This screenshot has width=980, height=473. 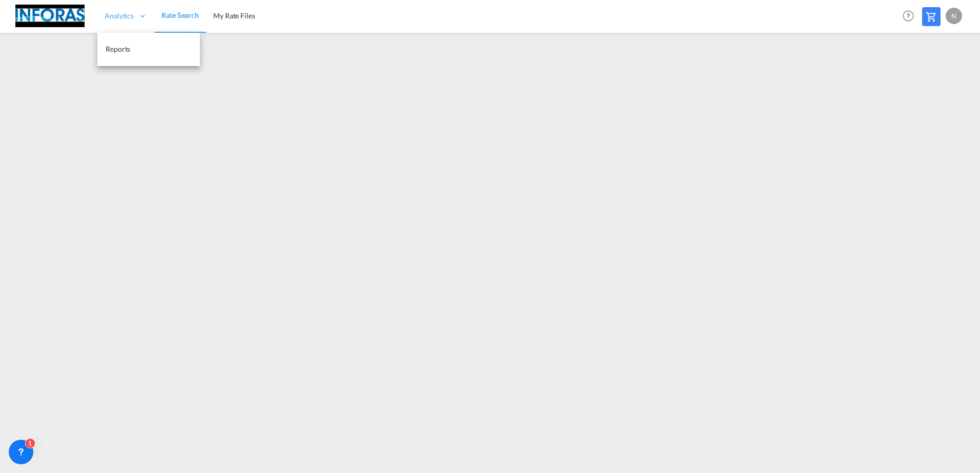 What do you see at coordinates (908, 16) in the screenshot?
I see `span: Help` at bounding box center [908, 16].